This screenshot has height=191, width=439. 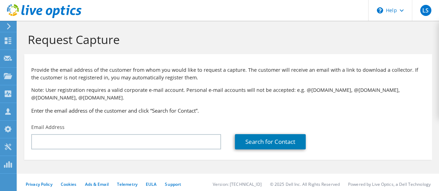 I want to click on span: LS, so click(x=425, y=10).